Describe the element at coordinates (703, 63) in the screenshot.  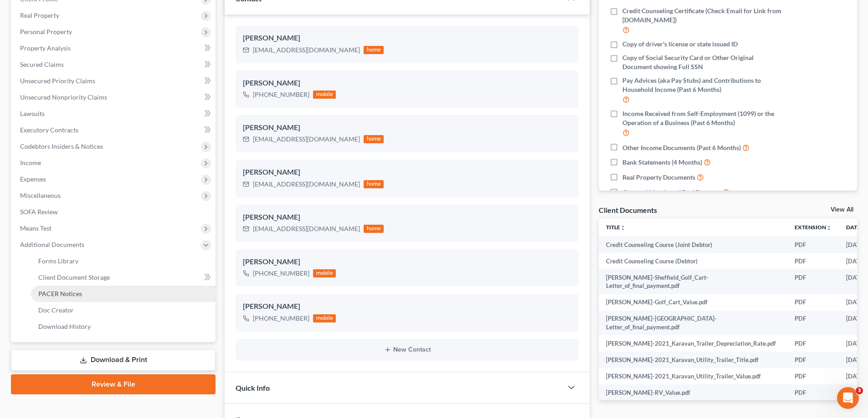
I see `span: Copy of Social Security Card or Other Original Document showing Full SSN` at that location.